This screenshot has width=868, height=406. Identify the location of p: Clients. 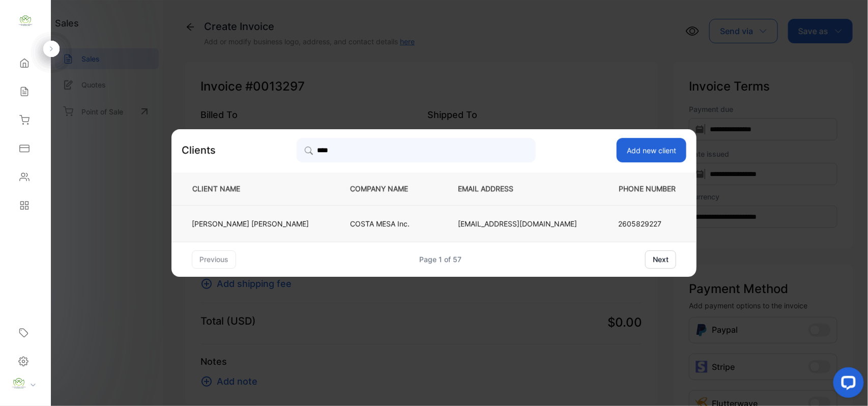
(199, 150).